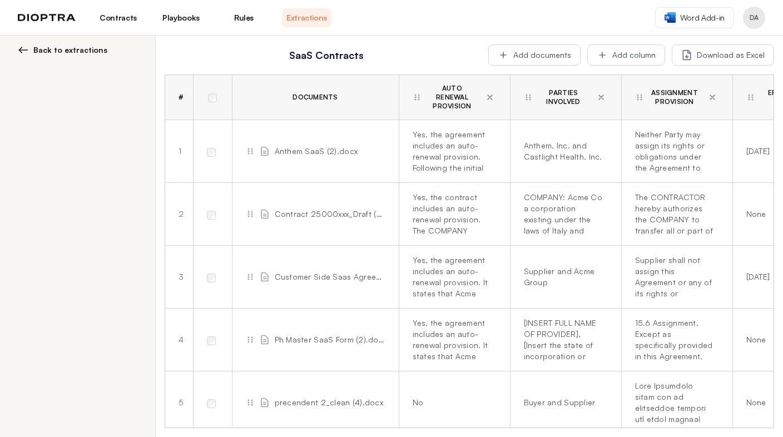 The height and width of the screenshot is (437, 783). Describe the element at coordinates (452, 277) in the screenshot. I see `div: Yes, the agreement includes an auto-renewal provision. It states that Acme may renew the agreemen...` at that location.